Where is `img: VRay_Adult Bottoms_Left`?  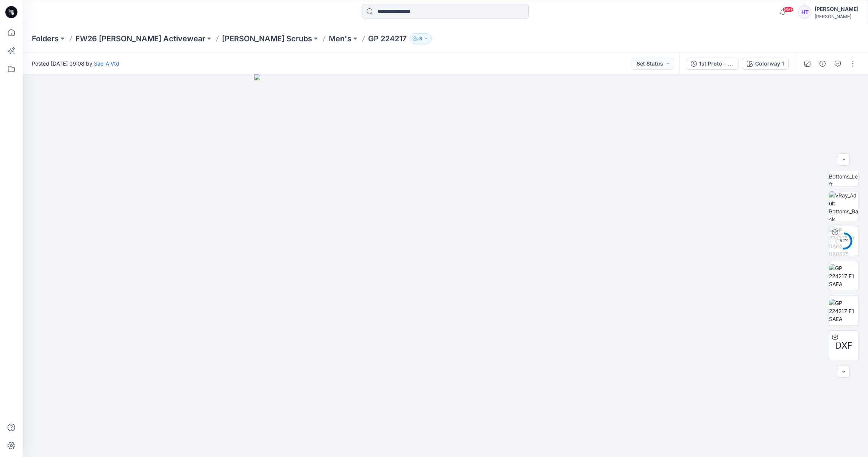
img: VRay_Adult Bottoms_Left is located at coordinates (844, 171).